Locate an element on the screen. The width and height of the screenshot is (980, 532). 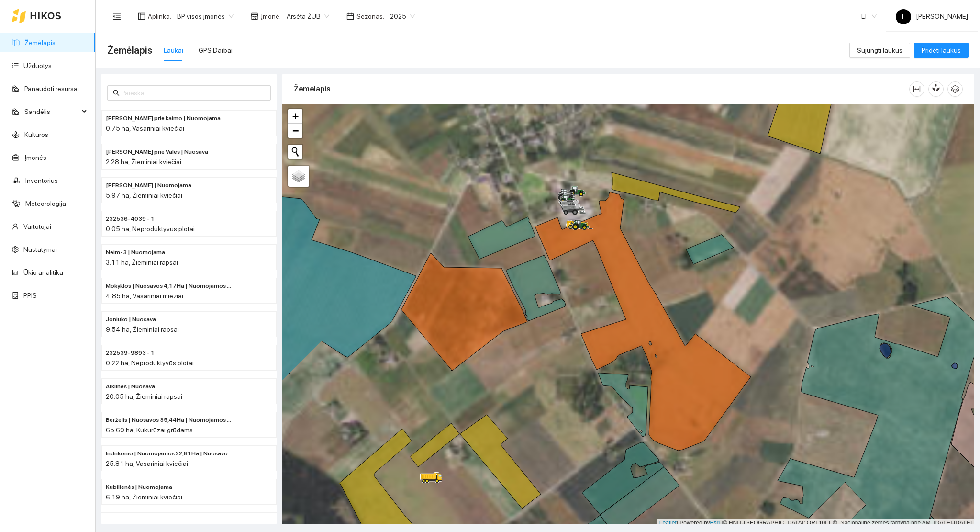
span: Pridėti laukus is located at coordinates (941, 50).